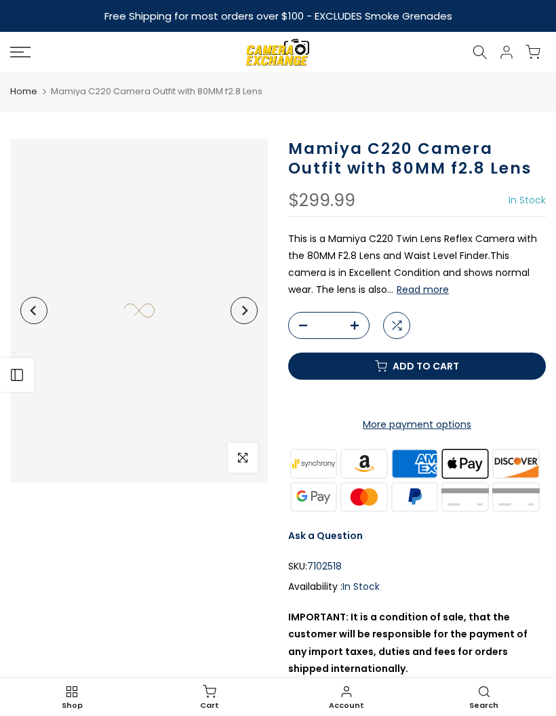 This screenshot has width=556, height=716. Describe the element at coordinates (417, 425) in the screenshot. I see `a: More payment options` at that location.